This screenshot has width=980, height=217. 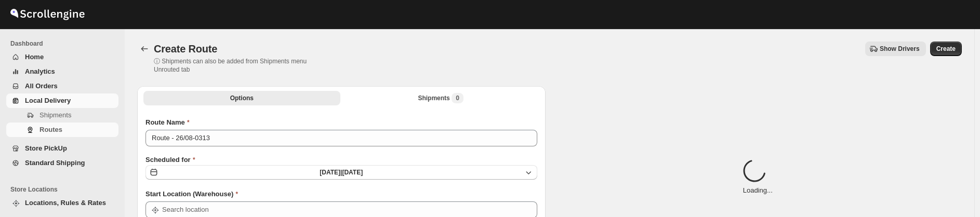 What do you see at coordinates (62, 72) in the screenshot?
I see `button: Analytics` at bounding box center [62, 72].